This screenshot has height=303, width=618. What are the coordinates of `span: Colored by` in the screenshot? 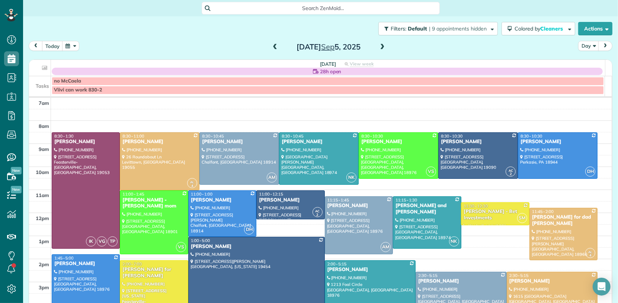 It's located at (540, 29).